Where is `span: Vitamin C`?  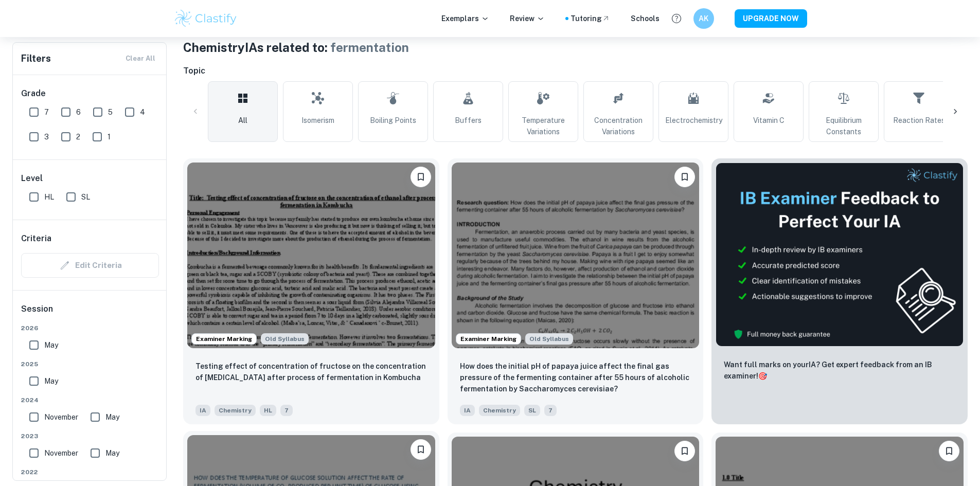 span: Vitamin C is located at coordinates (768, 120).